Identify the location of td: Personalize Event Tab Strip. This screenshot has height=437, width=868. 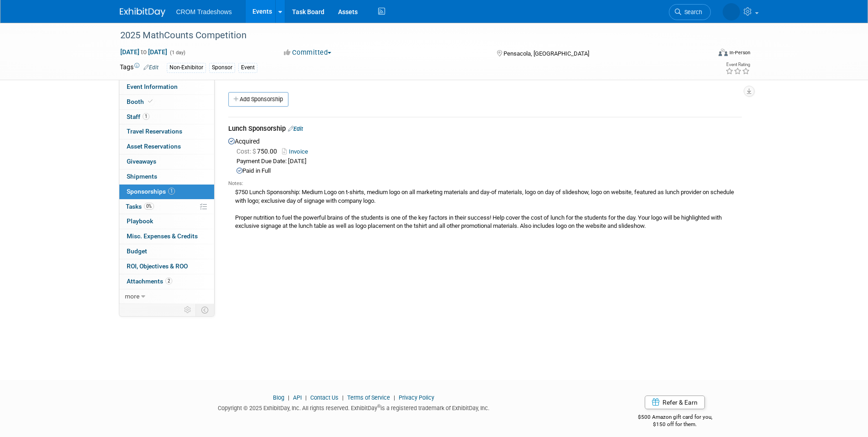
(187, 310).